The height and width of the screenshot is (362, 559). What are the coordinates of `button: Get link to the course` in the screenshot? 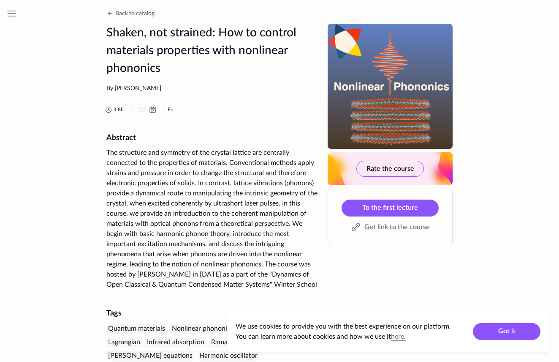 It's located at (390, 227).